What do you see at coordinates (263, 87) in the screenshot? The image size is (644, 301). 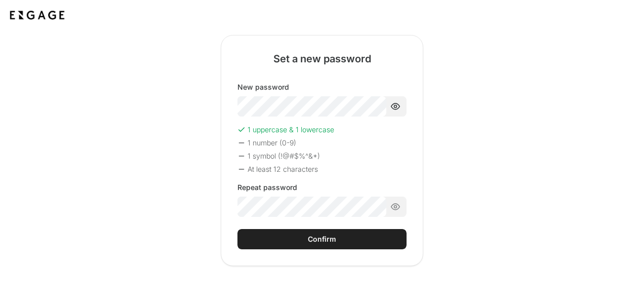 I see `label: New password` at bounding box center [263, 87].